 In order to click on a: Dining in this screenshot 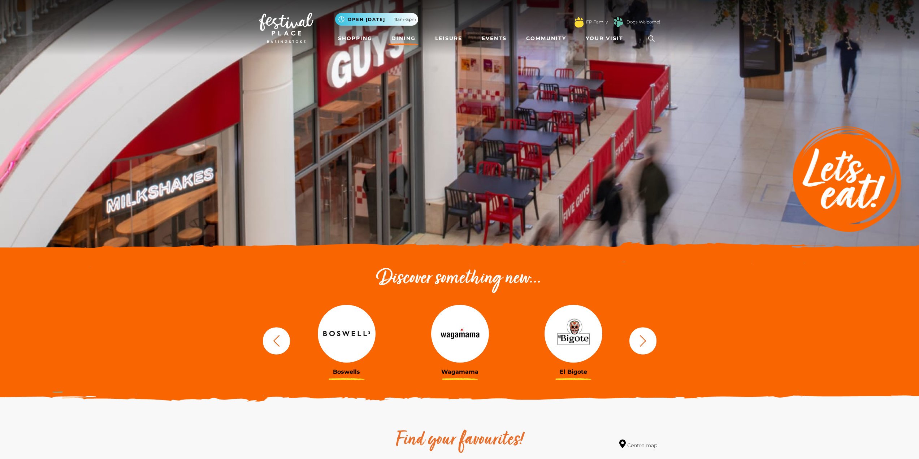, I will do `click(403, 38)`.